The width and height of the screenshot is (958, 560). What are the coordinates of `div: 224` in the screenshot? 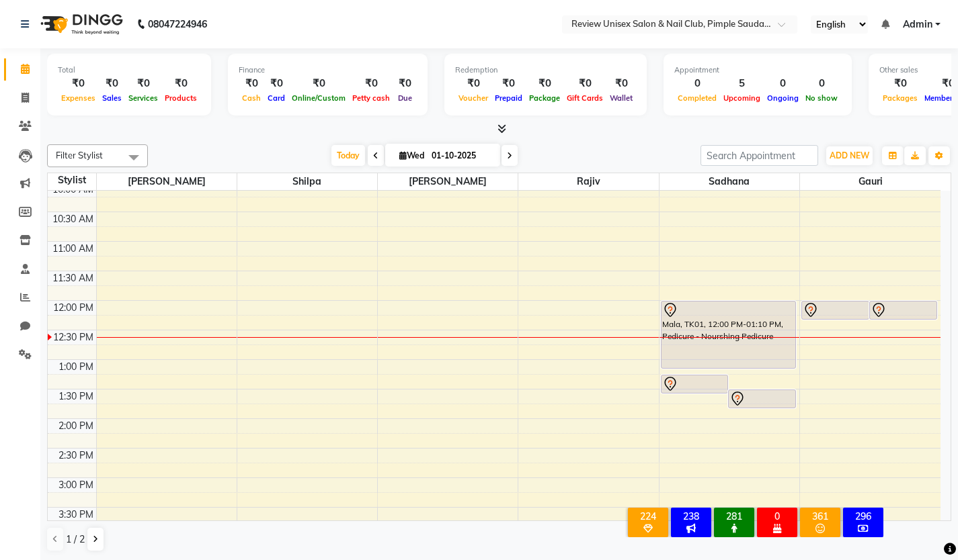 It's located at (648, 516).